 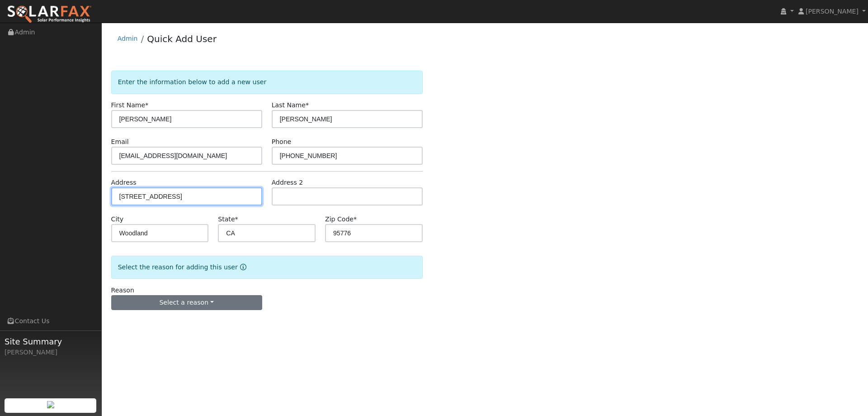 What do you see at coordinates (130, 105) in the screenshot?
I see `label: First Name` at bounding box center [130, 105].